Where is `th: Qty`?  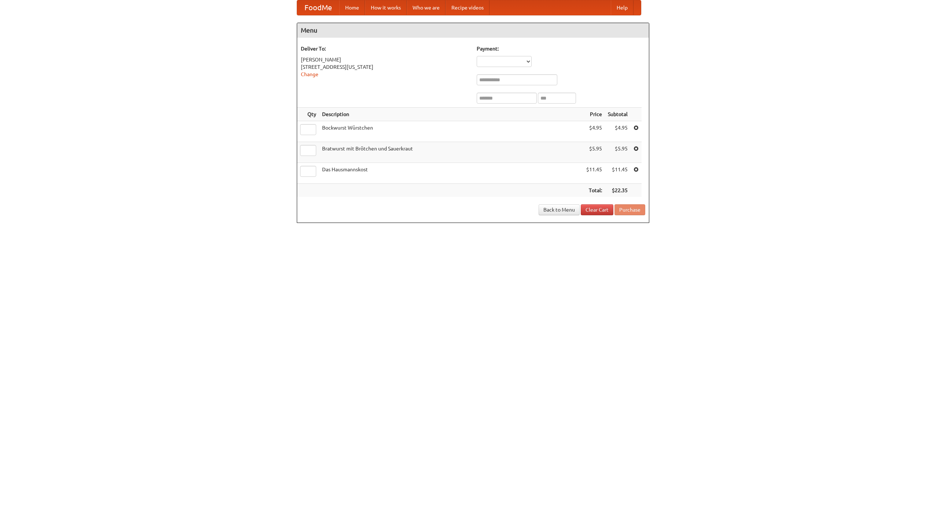 th: Qty is located at coordinates (308, 114).